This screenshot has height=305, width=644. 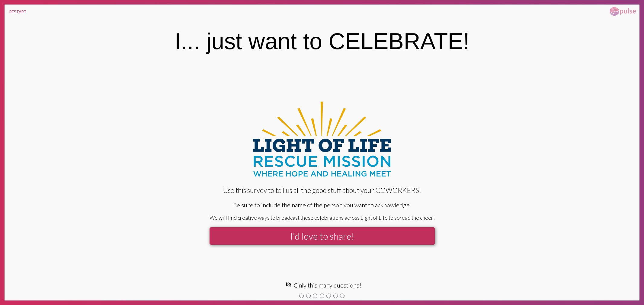 I want to click on span: Only this many questions!, so click(x=328, y=285).